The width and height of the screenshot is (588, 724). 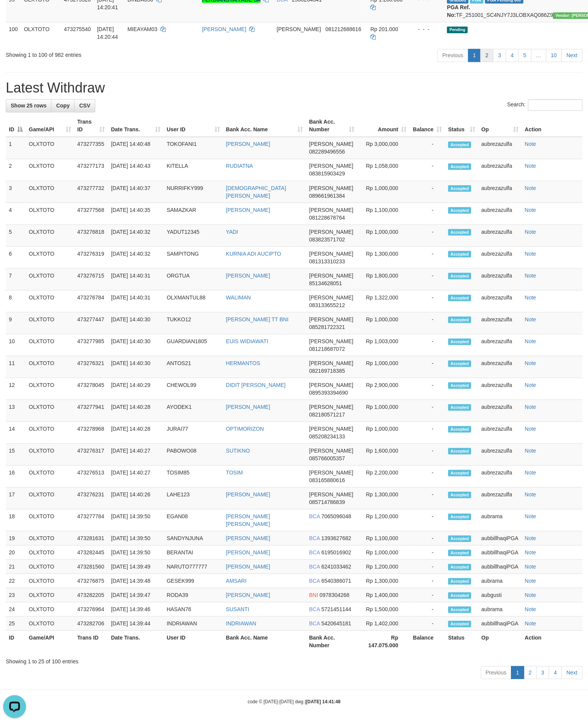 I want to click on td: SAMAZKAR, so click(x=193, y=214).